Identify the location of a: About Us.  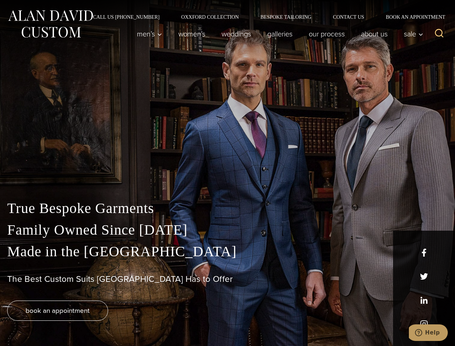
(374, 34).